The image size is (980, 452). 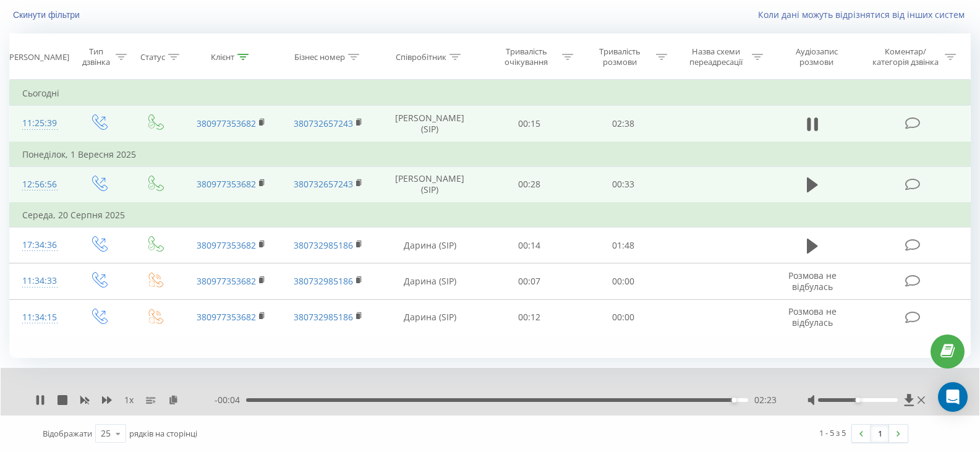 I want to click on span: 1 x, so click(x=129, y=400).